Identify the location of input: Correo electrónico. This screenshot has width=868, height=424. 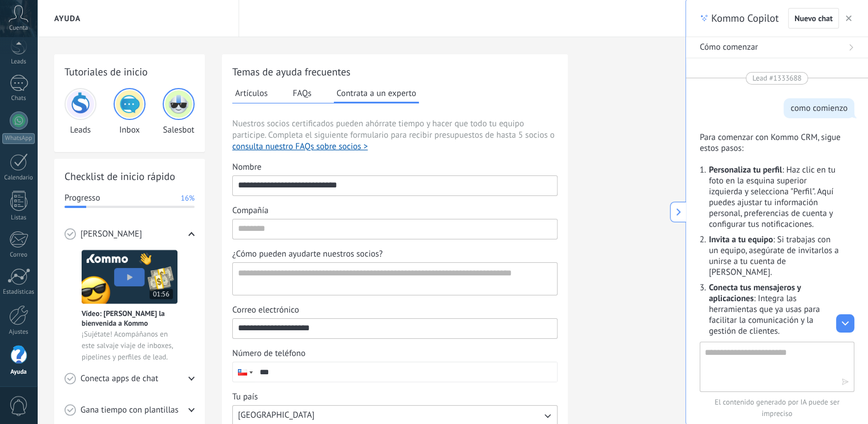
(395, 327).